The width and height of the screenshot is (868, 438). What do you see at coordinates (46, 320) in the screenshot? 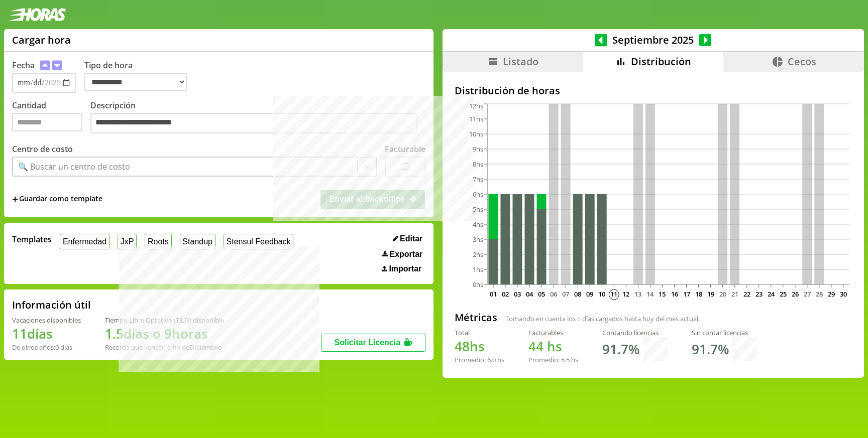
I see `div: Vacaciones disponibles` at bounding box center [46, 320].